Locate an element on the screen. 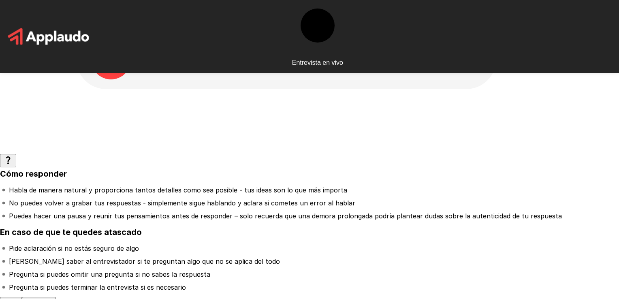 This screenshot has height=299, width=619. p: Pide aclaración si no estás seguro de algo is located at coordinates (74, 248).